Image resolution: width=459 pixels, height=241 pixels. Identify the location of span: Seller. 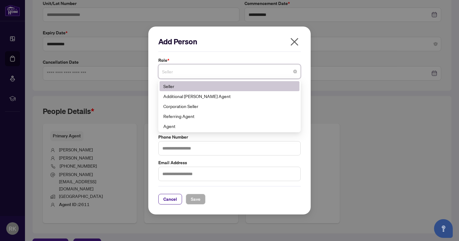
(230, 72).